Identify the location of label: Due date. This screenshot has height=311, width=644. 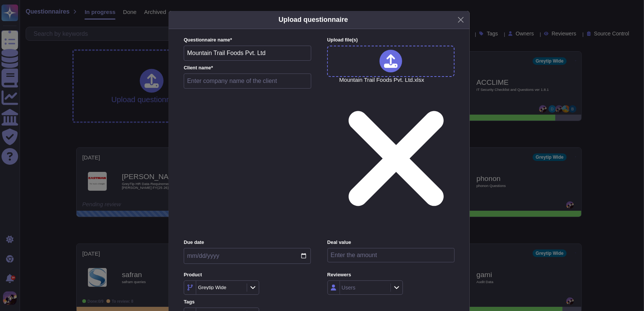
(247, 242).